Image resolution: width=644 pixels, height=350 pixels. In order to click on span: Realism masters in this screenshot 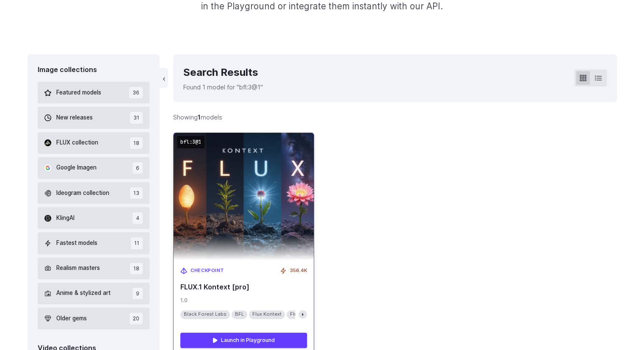, I will do `click(78, 268)`.